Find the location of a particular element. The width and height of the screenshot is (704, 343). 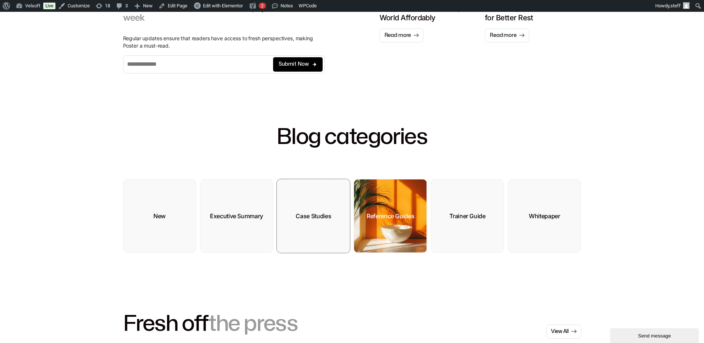

a: Case Studies is located at coordinates (313, 216).